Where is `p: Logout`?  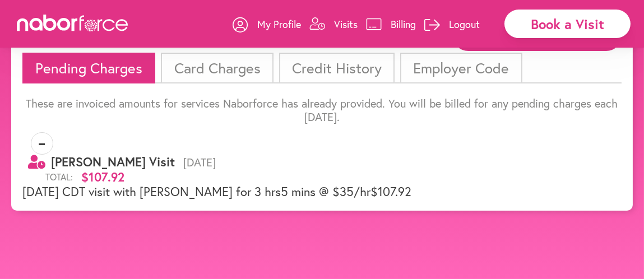 p: Logout is located at coordinates (464, 24).